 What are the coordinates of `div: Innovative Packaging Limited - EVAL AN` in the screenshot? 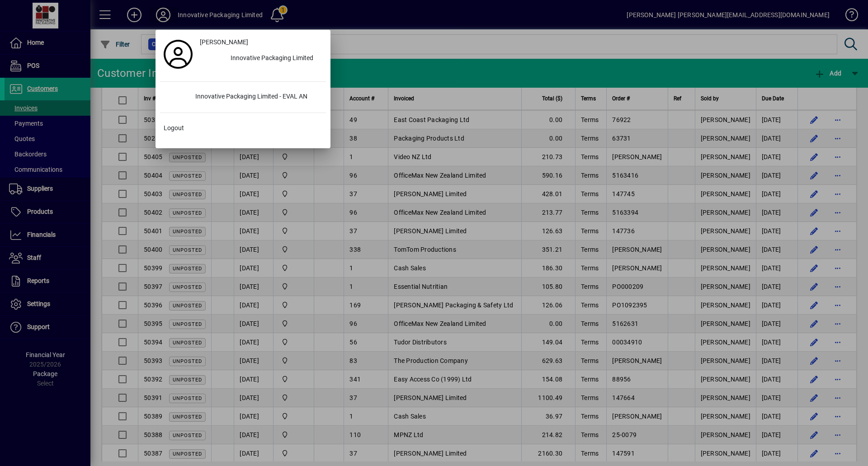 It's located at (257, 97).